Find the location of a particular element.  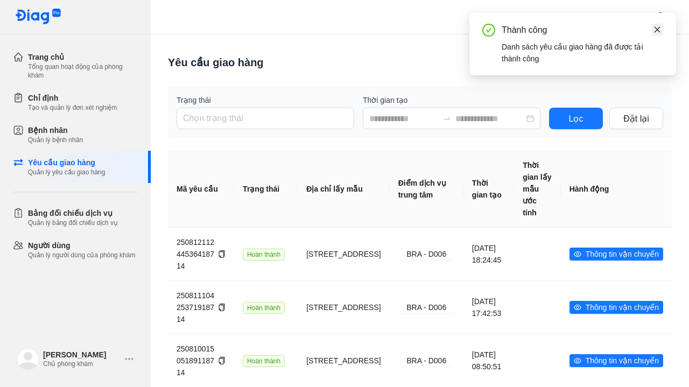

div: 25081110425371918714 is located at coordinates (201, 307).